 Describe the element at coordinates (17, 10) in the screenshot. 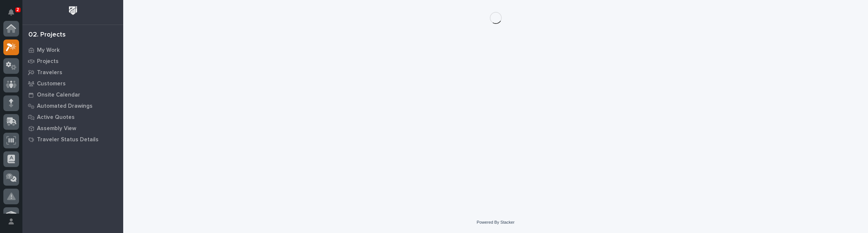

I see `p: 2` at that location.